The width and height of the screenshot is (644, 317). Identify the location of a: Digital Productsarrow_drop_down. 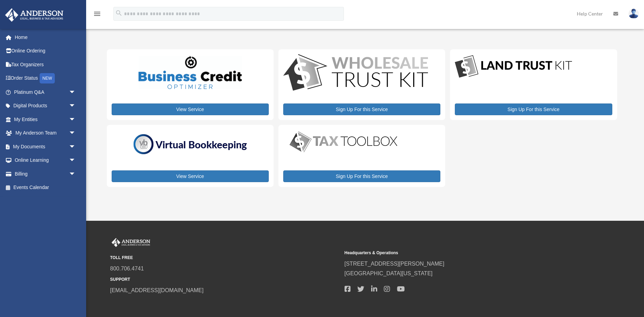
(44, 106).